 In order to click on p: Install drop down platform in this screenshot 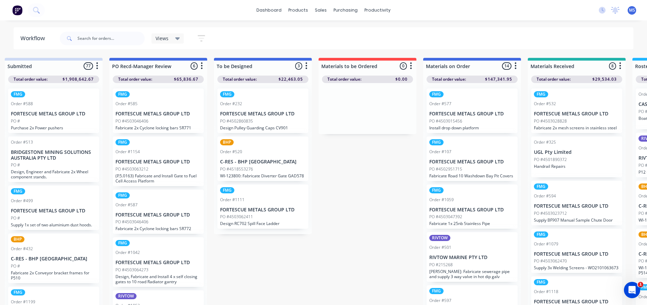, I will do `click(472, 127)`.